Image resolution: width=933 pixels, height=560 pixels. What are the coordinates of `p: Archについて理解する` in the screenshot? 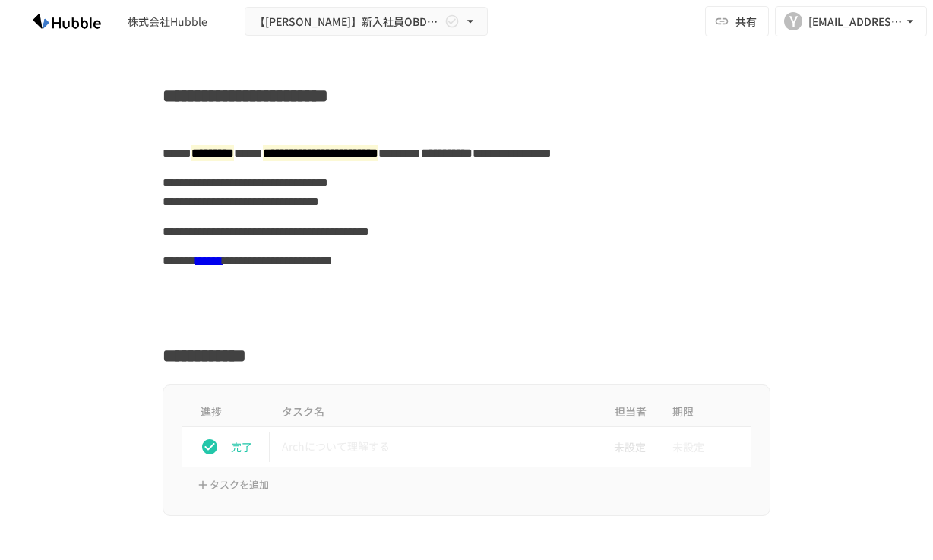 It's located at (435, 446).